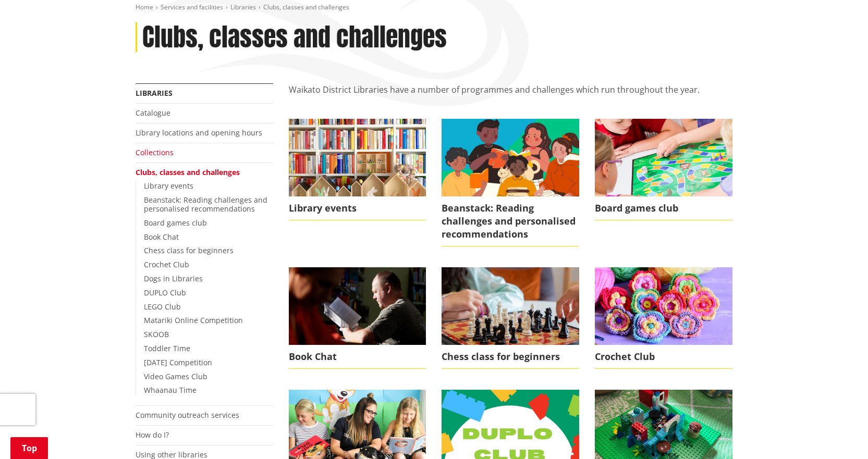  I want to click on img: Chess club, so click(511, 306).